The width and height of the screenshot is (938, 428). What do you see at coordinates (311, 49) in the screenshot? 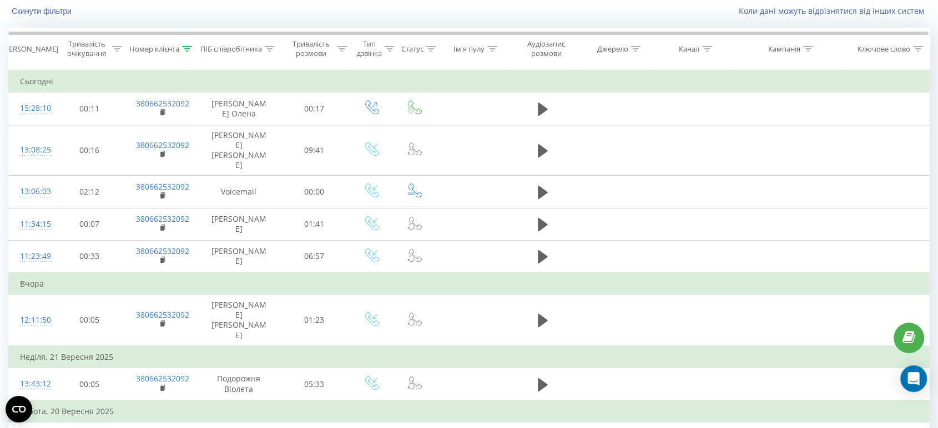
I see `div: Тривалість розмови` at bounding box center [311, 49].